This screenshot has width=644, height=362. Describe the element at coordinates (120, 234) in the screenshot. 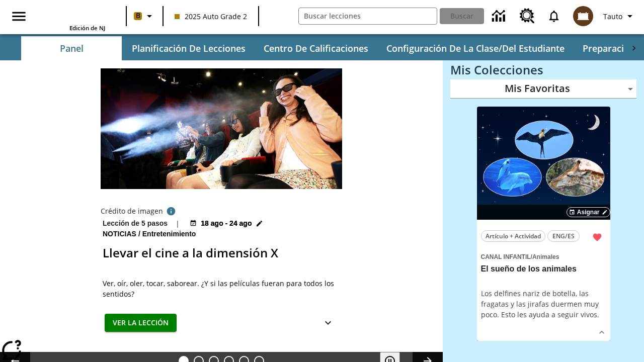

I see `span: Noticias` at that location.